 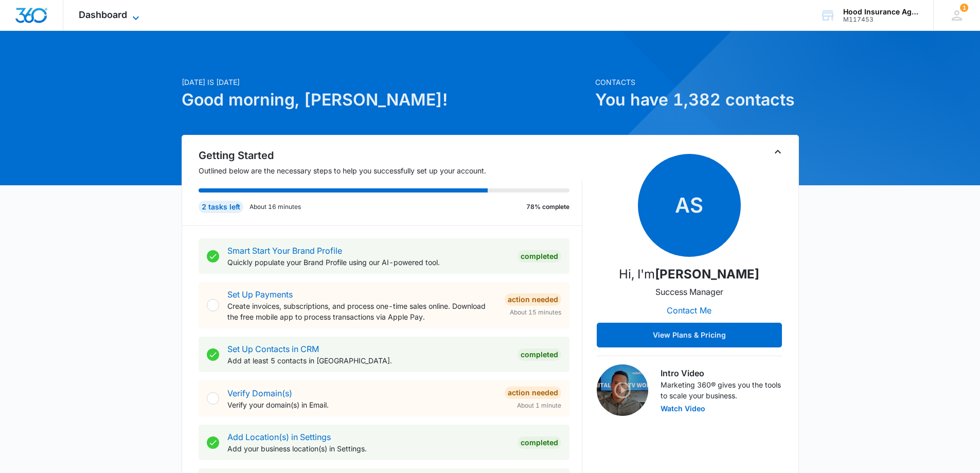 What do you see at coordinates (964, 8) in the screenshot?
I see `span: 1` at bounding box center [964, 8].